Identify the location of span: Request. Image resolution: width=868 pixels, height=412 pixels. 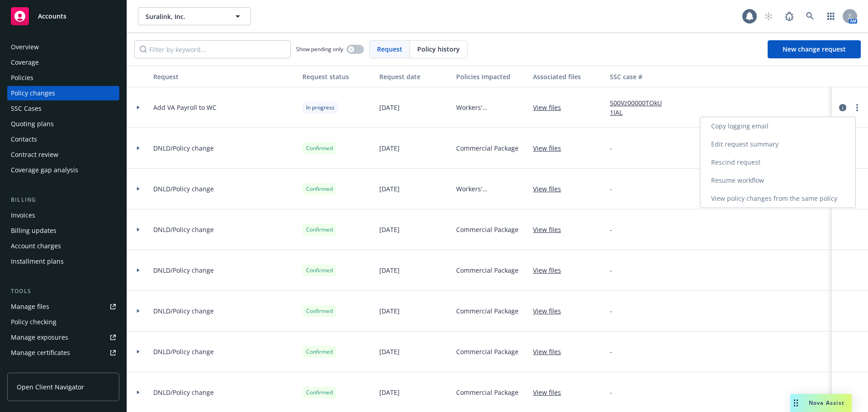
(390, 49).